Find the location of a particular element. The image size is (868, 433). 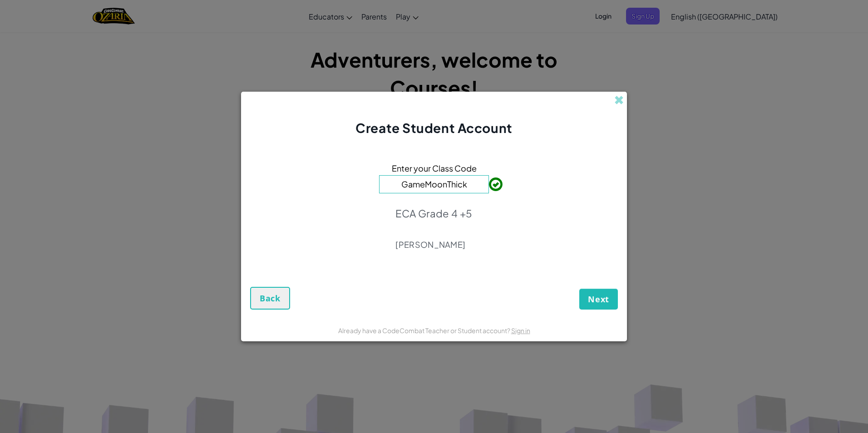

button: Back is located at coordinates (270, 298).